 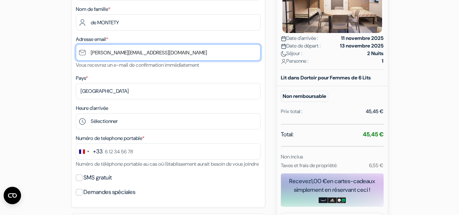 What do you see at coordinates (323, 200) in the screenshot?
I see `img: amazon-card-no-text.png` at bounding box center [323, 200].